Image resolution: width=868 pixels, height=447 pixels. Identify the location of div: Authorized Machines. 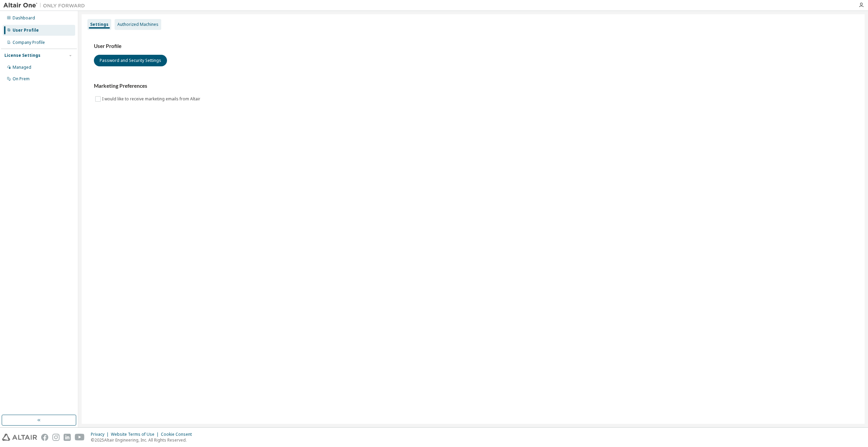
(138, 25).